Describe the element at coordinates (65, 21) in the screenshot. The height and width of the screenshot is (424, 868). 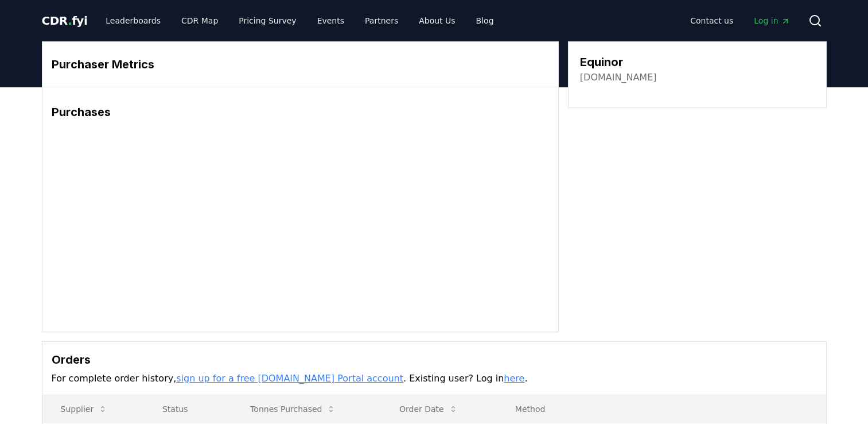
I see `span: CDR fyi` at that location.